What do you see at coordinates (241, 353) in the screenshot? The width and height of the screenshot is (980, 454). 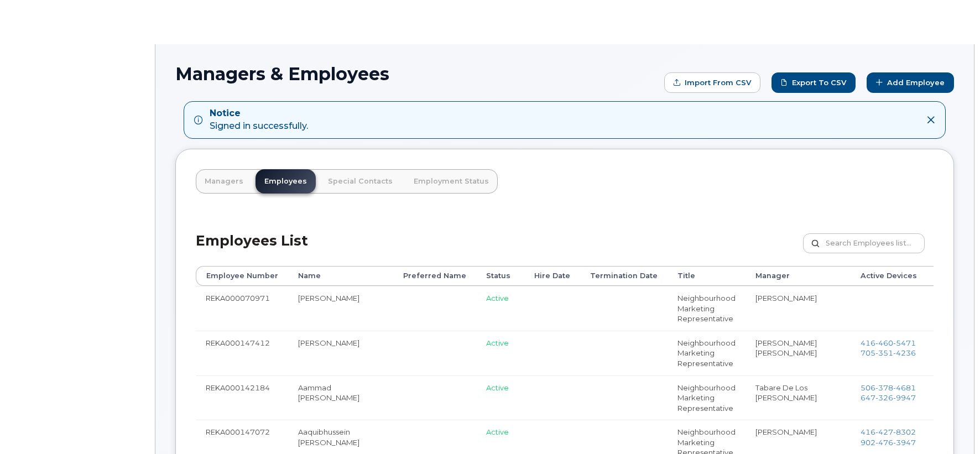 I see `td: REKA000147412` at bounding box center [241, 353].